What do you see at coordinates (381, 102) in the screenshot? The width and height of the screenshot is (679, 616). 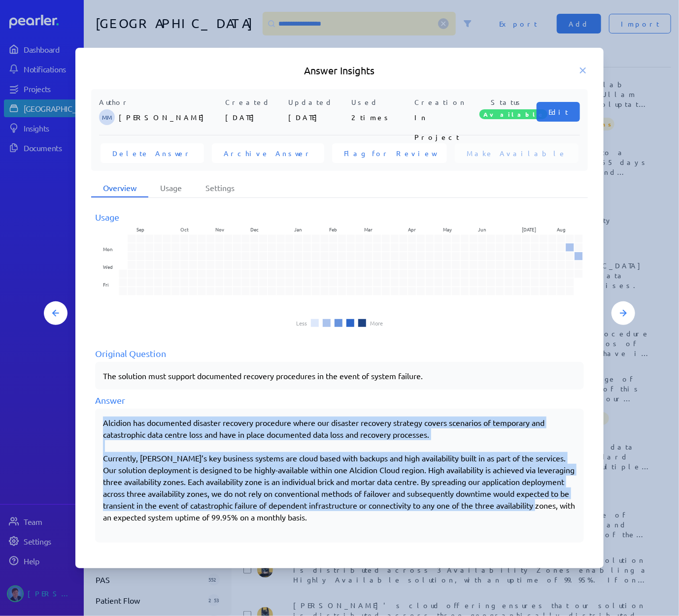 I see `p: Used` at bounding box center [381, 102].